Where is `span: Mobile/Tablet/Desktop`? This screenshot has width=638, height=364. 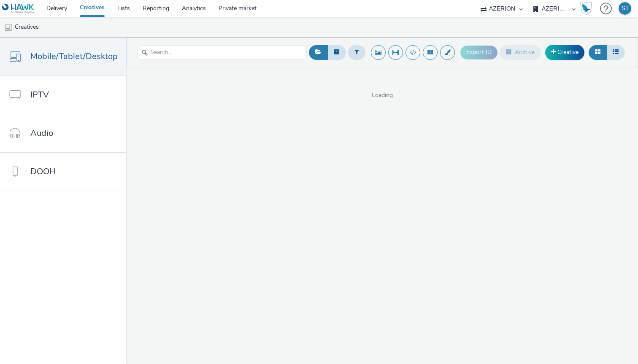 span: Mobile/Tablet/Desktop is located at coordinates (74, 56).